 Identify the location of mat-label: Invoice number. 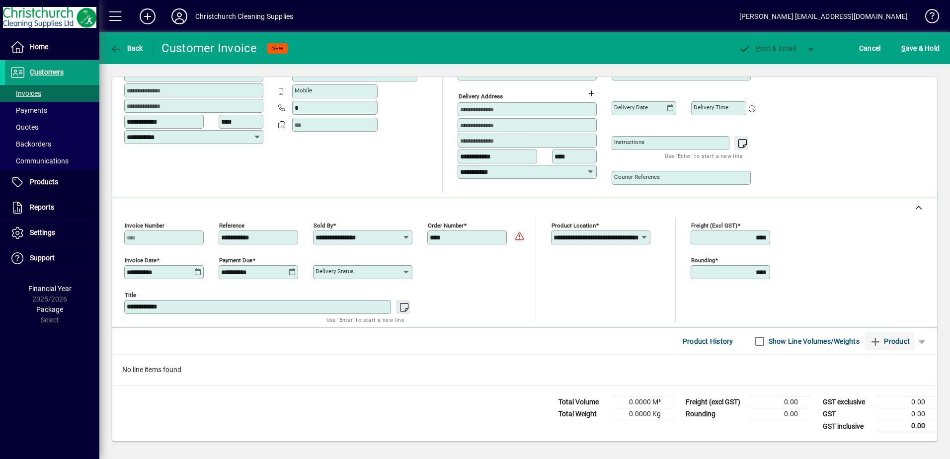
(145, 225).